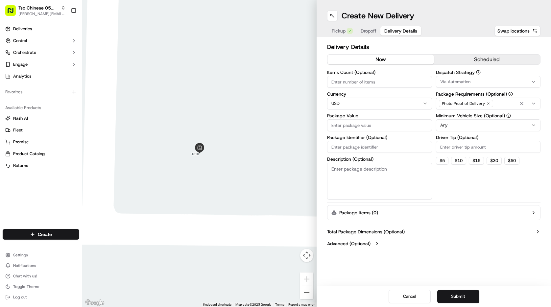 This screenshot has width=551, height=307. Describe the element at coordinates (307, 293) in the screenshot. I see `button: Zoom out` at that location.